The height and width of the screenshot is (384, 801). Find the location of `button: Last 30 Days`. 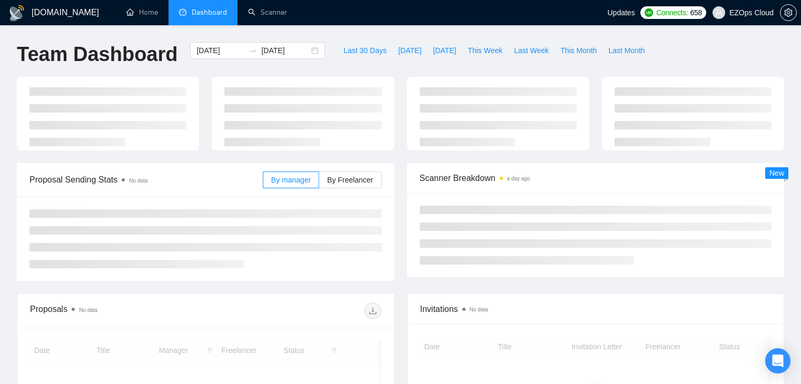

button: Last 30 Days is located at coordinates (365, 51).